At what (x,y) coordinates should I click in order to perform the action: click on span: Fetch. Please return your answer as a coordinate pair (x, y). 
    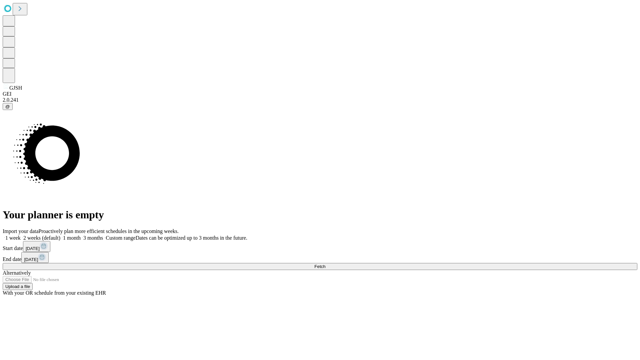
    Looking at the image, I should click on (320, 266).